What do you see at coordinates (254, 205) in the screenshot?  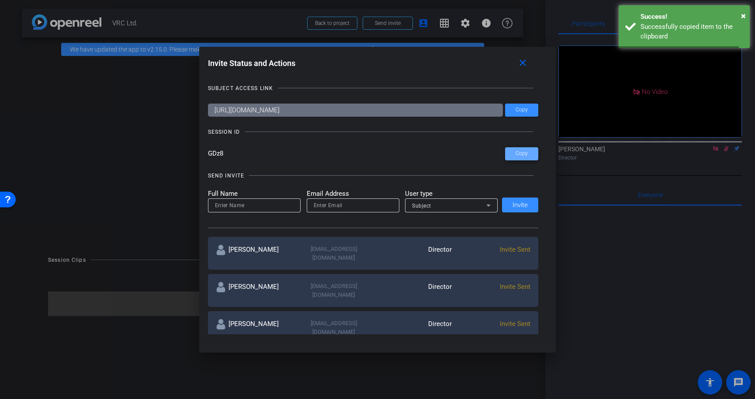 I see `input: Enter Name` at bounding box center [254, 205].